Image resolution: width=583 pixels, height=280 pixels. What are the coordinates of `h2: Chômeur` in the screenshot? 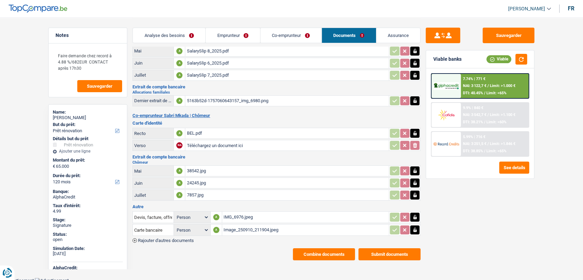 It's located at (277, 162).